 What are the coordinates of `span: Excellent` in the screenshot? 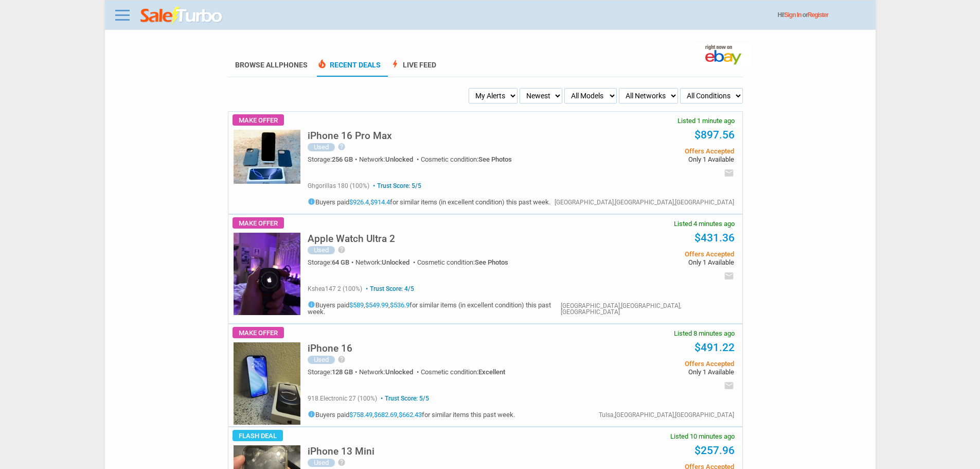 It's located at (492, 372).